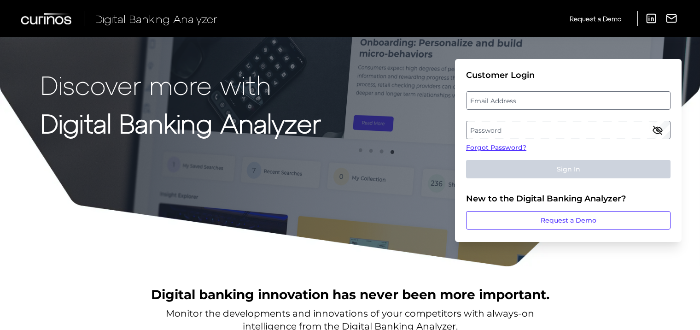  I want to click on label: Email Address, so click(568, 100).